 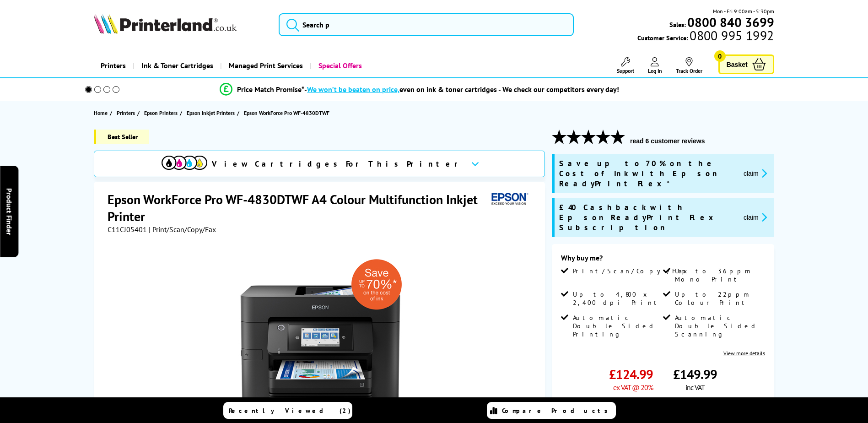 I want to click on span: Printers, so click(x=126, y=113).